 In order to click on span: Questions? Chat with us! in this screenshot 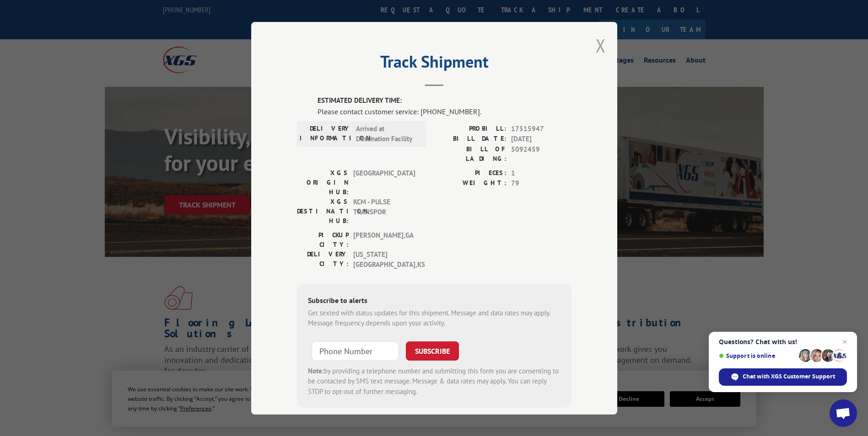, I will do `click(783, 342)`.